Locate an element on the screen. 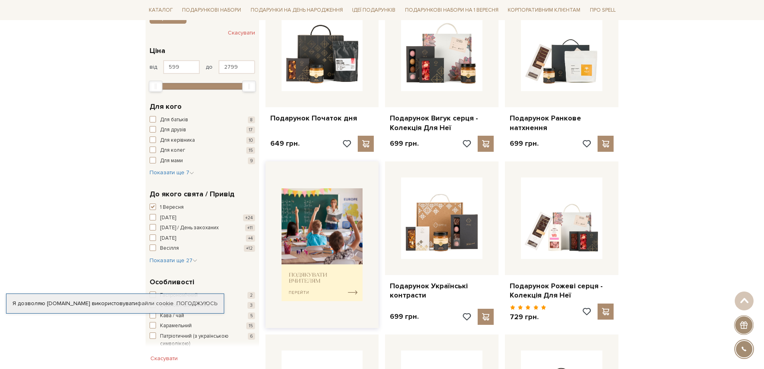  span: 9 is located at coordinates (251, 160).